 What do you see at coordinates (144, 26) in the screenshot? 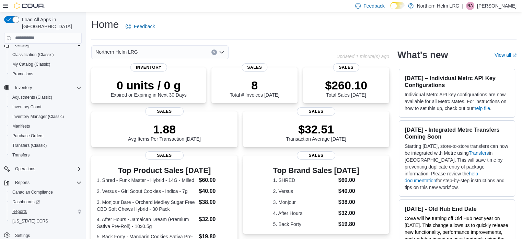
I see `span: Feedback` at bounding box center [144, 26].